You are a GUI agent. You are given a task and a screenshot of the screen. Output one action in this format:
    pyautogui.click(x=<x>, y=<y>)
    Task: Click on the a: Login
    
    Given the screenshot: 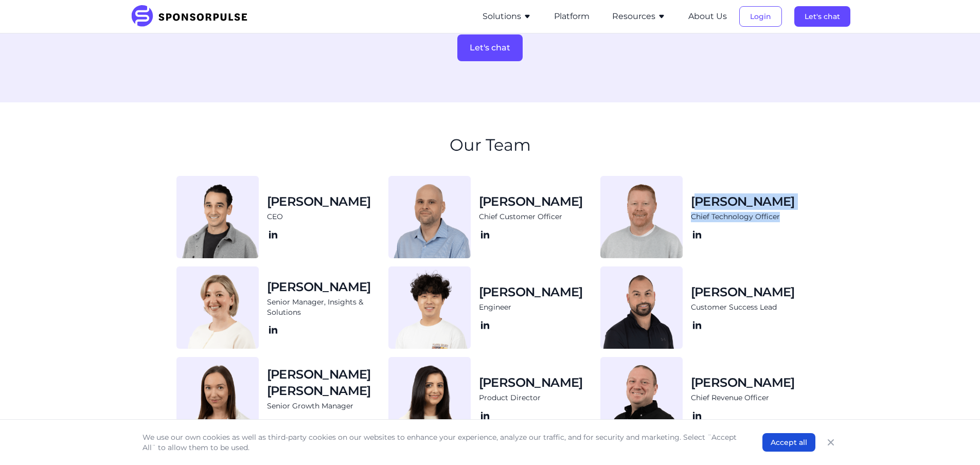 What is the action you would take?
    pyautogui.click(x=760, y=16)
    